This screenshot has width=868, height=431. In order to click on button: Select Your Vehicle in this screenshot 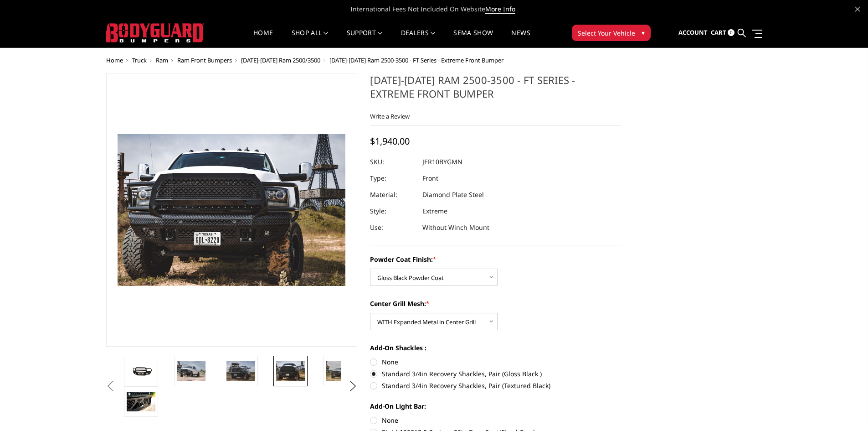, I will do `click(611, 33)`.